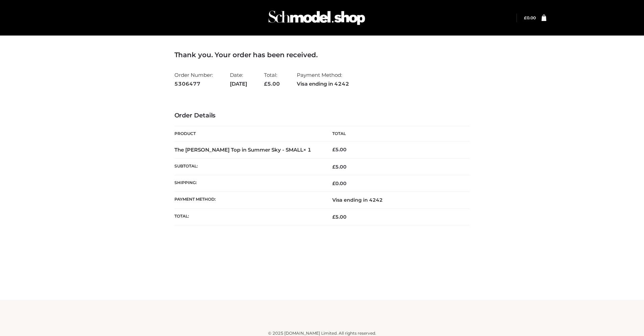  Describe the element at coordinates (248, 217) in the screenshot. I see `th: Total:` at that location.